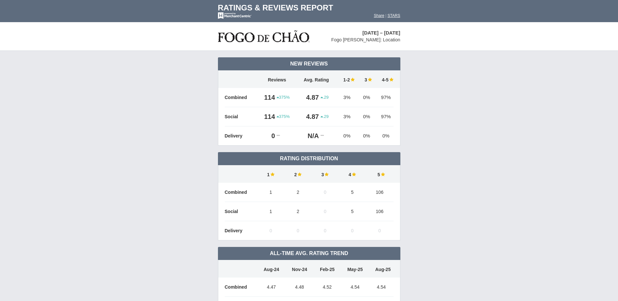 The image size is (618, 301). Describe the element at coordinates (309, 136) in the screenshot. I see `td: N/A` at that location.